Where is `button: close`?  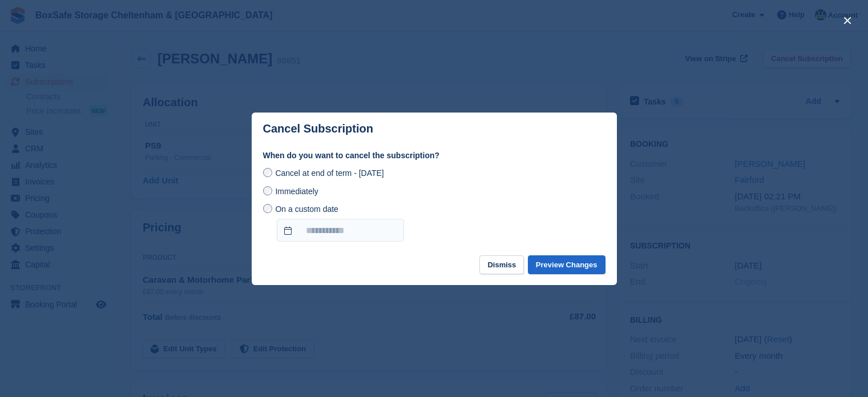
button: close is located at coordinates (847, 21).